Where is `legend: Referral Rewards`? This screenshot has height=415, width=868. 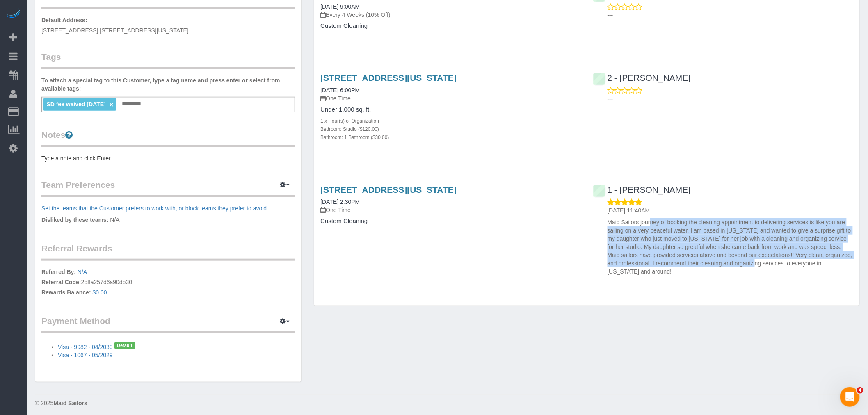
legend: Referral Rewards is located at coordinates (168, 251).